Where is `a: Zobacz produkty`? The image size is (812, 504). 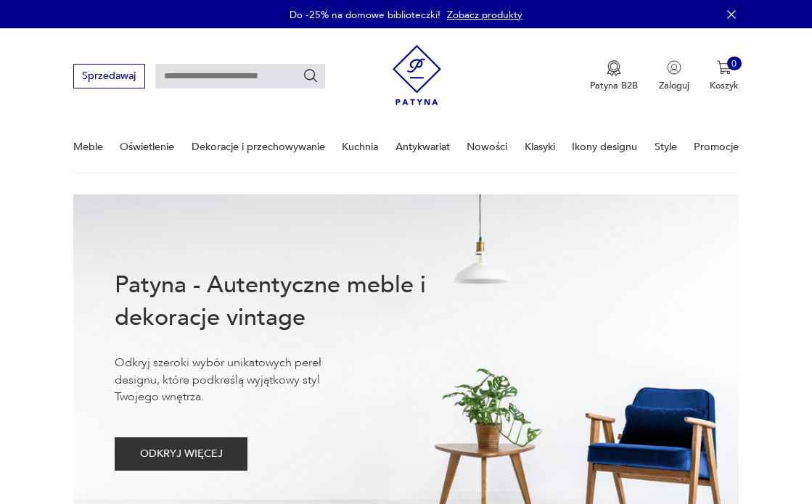
a: Zobacz produkty is located at coordinates (484, 15).